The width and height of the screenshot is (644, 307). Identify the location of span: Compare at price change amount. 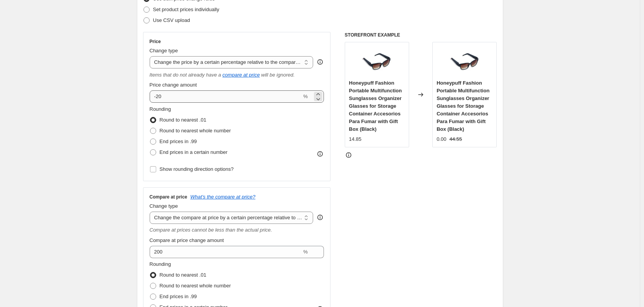
(187, 240).